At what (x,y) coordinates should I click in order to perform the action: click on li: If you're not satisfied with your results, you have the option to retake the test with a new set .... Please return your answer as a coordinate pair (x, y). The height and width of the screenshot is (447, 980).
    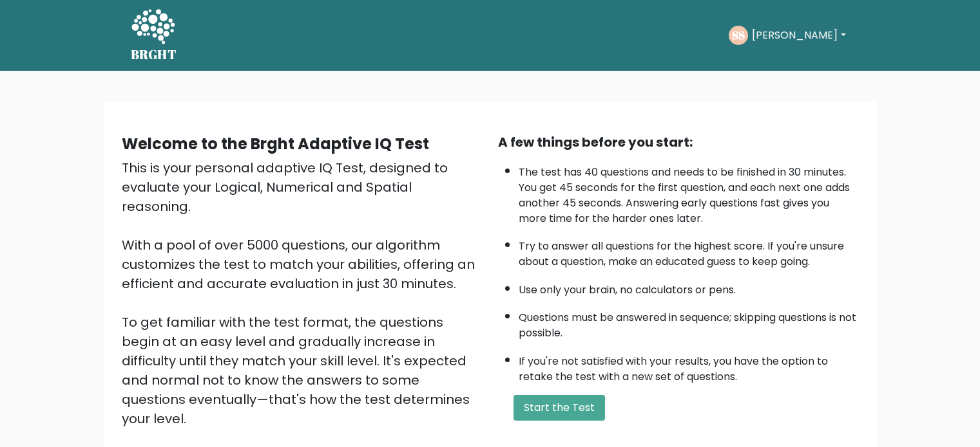
    Looking at the image, I should click on (689, 366).